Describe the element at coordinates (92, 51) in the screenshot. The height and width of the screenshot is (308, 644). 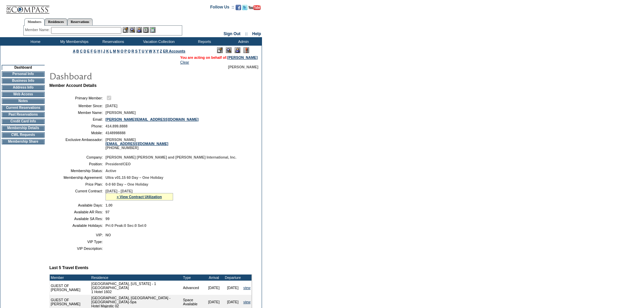
I see `a: F` at that location.